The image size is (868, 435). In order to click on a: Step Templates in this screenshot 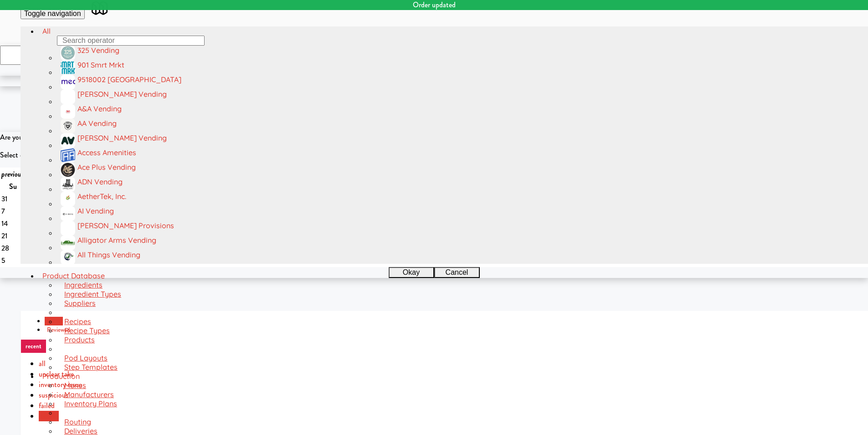, I will do `click(89, 367)`.